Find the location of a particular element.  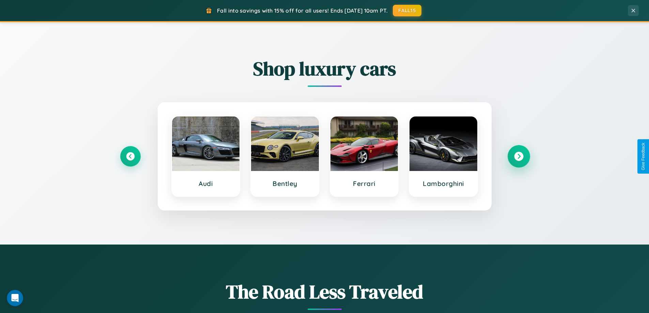

button: FALL15 is located at coordinates (407, 11).